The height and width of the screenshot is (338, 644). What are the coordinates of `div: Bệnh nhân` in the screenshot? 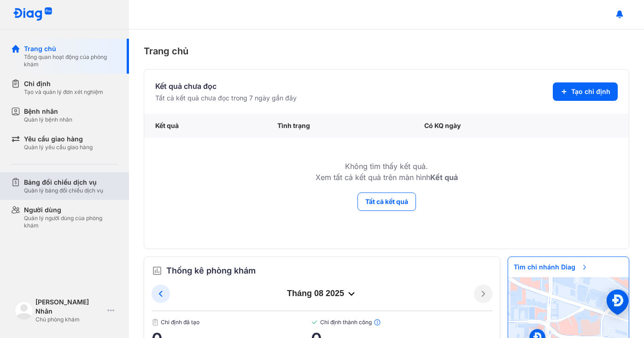 It's located at (48, 112).